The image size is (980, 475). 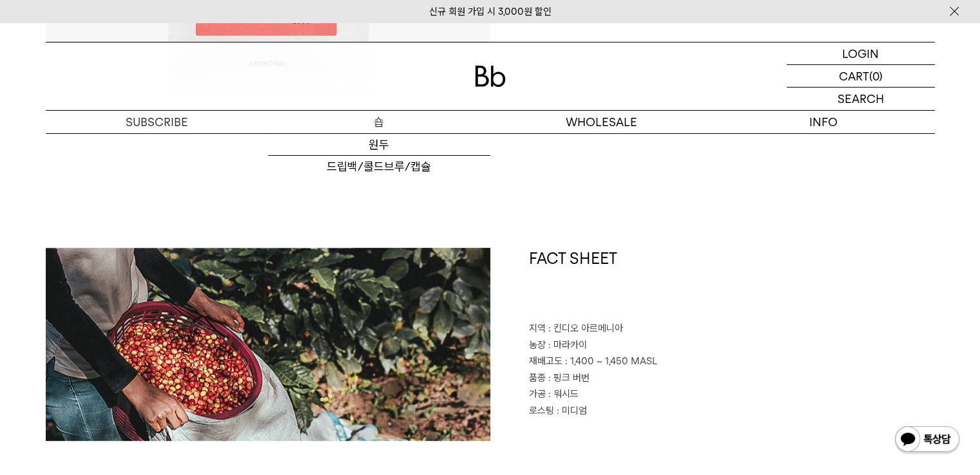 What do you see at coordinates (537, 377) in the screenshot?
I see `span: 품종` at bounding box center [537, 377].